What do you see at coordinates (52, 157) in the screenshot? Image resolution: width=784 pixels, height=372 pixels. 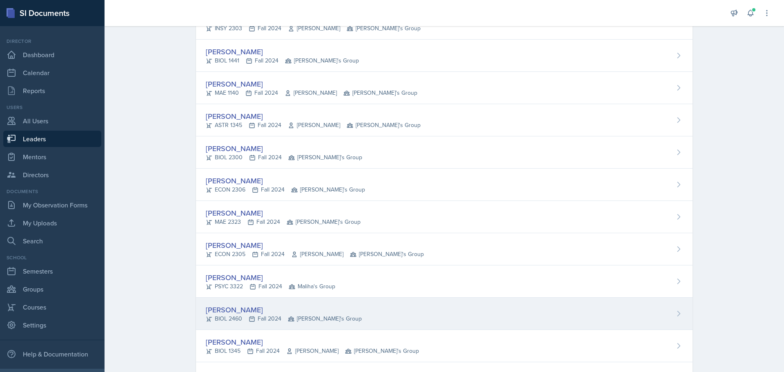 I see `a: Mentors` at bounding box center [52, 157].